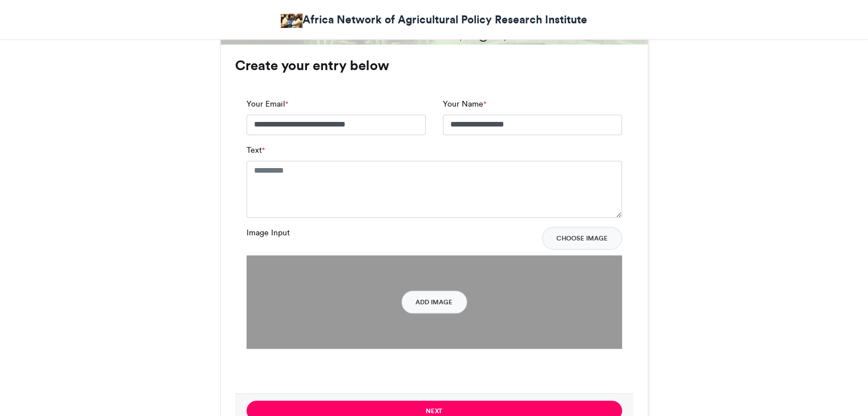 The image size is (868, 416). What do you see at coordinates (433, 302) in the screenshot?
I see `button: Add Image` at bounding box center [433, 302].